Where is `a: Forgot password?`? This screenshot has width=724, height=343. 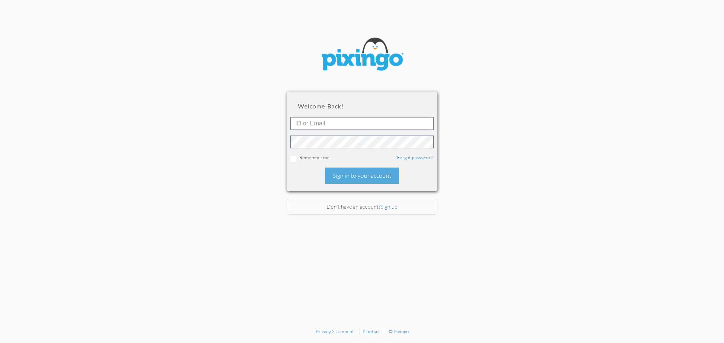
a: Forgot password? is located at coordinates (415, 158).